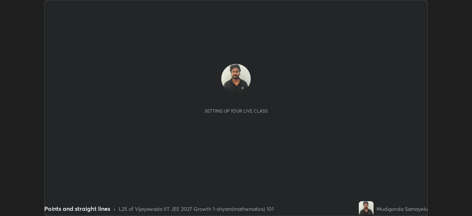  What do you see at coordinates (196, 208) in the screenshot?
I see `div: L25 of Vijayawada IIT JEE 2027 Growth 1-shyam(mathematics) 101` at bounding box center [196, 208].